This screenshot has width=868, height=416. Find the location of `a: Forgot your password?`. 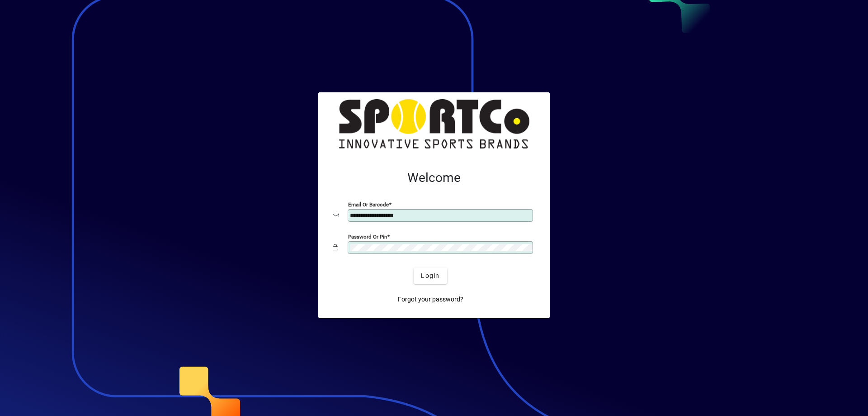

a: Forgot your password? is located at coordinates (430, 299).